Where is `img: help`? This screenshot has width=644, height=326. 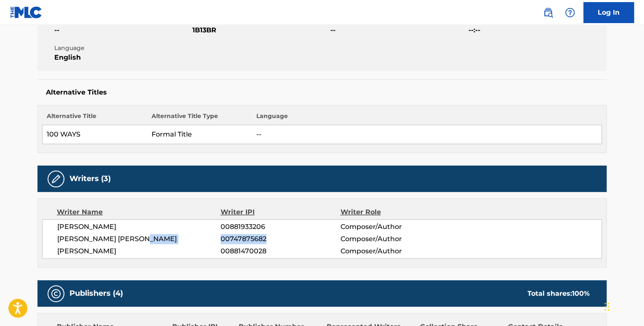 img: help is located at coordinates (570, 13).